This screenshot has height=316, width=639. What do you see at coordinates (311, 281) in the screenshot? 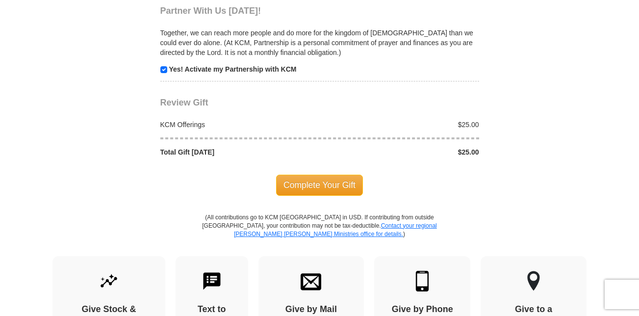
I see `img: envelope.svg` at bounding box center [311, 281].